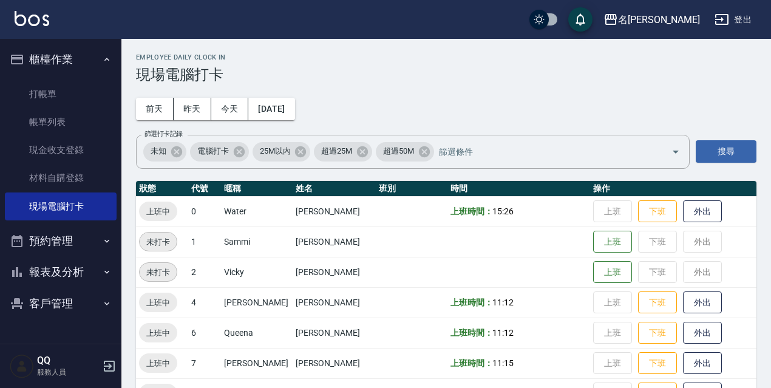 Image resolution: width=771 pixels, height=388 pixels. I want to click on button: 登出, so click(733, 19).